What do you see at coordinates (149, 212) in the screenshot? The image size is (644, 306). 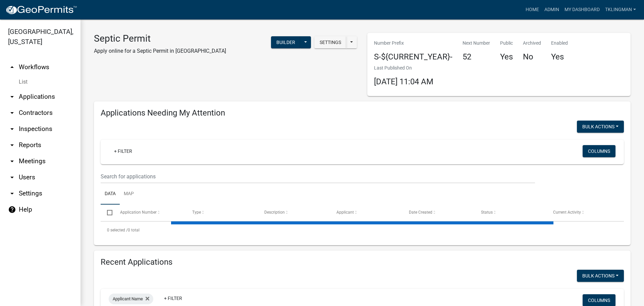 I see `datatable-header-cell: Application Number` at bounding box center [149, 212].